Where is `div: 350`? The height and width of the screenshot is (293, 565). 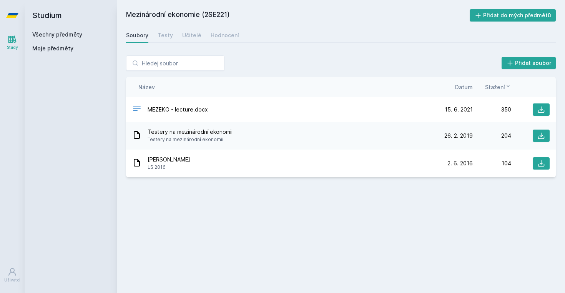
div: 350 is located at coordinates (492, 110).